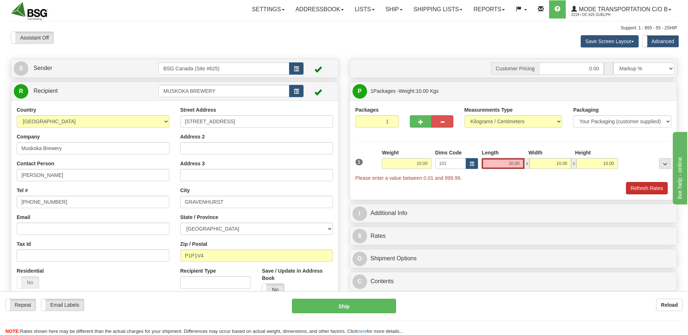 This screenshot has width=688, height=335. What do you see at coordinates (360, 91) in the screenshot?
I see `span: P` at bounding box center [360, 91].